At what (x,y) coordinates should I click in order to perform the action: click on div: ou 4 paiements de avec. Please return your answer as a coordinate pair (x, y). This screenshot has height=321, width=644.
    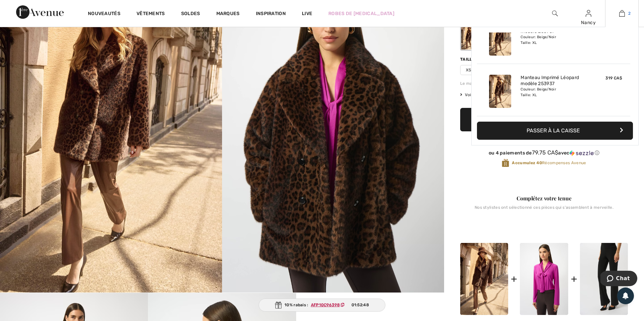
    Looking at the image, I should click on (544, 153).